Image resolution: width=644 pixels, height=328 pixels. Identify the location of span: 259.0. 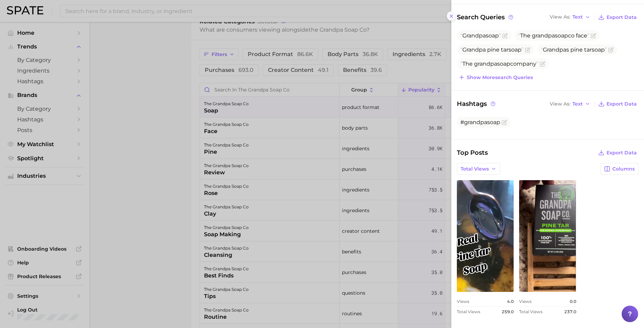
(507, 311).